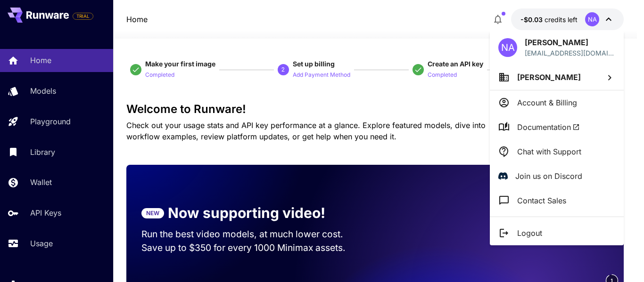 The width and height of the screenshot is (644, 282). What do you see at coordinates (549, 151) in the screenshot?
I see `p: Chat with Support` at bounding box center [549, 151].